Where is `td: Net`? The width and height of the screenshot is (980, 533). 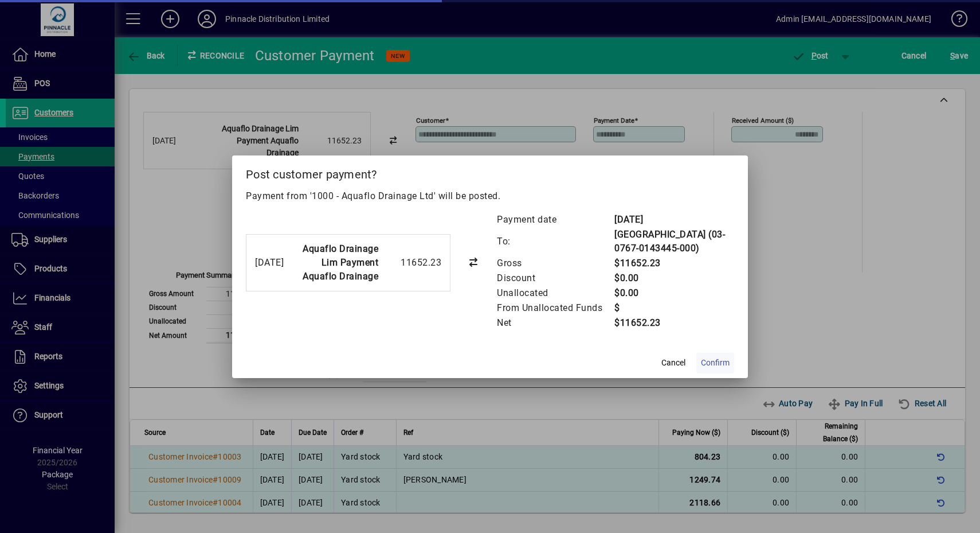 td: Net is located at coordinates (555, 323).